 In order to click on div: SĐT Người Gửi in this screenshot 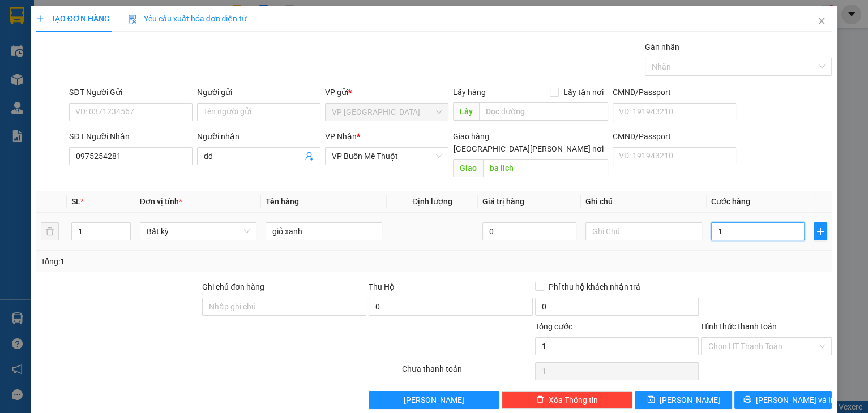, I will do `click(131, 92)`.